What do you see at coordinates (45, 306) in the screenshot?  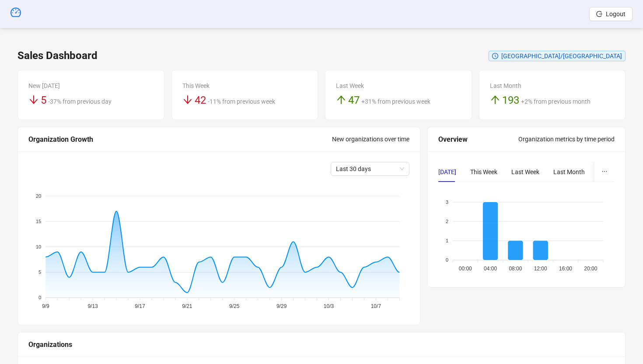 I see `tspan: 9/9` at bounding box center [45, 306].